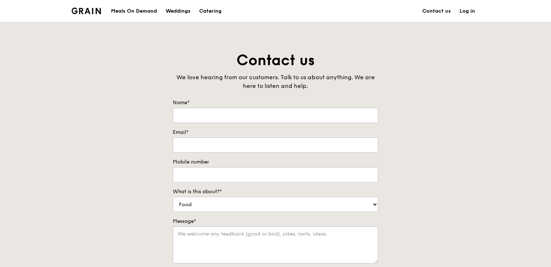 The width and height of the screenshot is (551, 267). I want to click on label: Mobile number, so click(276, 162).